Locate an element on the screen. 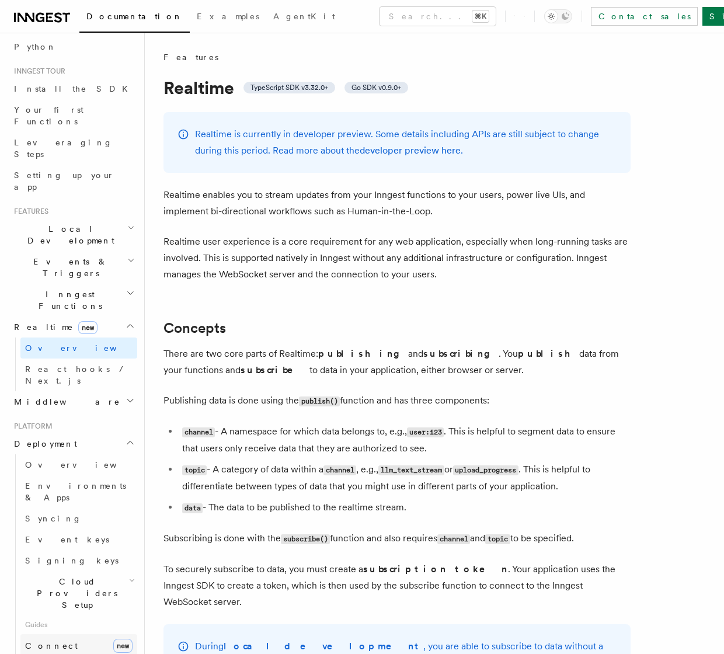 This screenshot has width=724, height=654. div: Realtimenew is located at coordinates (73, 365).